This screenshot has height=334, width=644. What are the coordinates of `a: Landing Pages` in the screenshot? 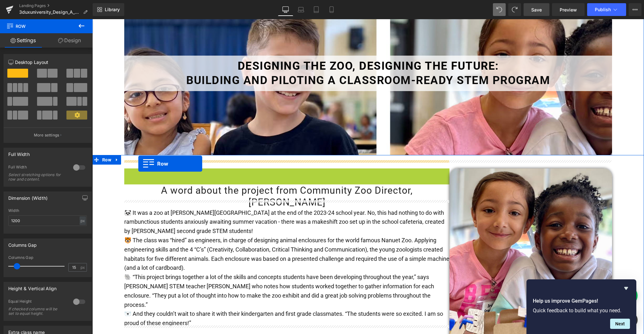 It's located at (56, 6).